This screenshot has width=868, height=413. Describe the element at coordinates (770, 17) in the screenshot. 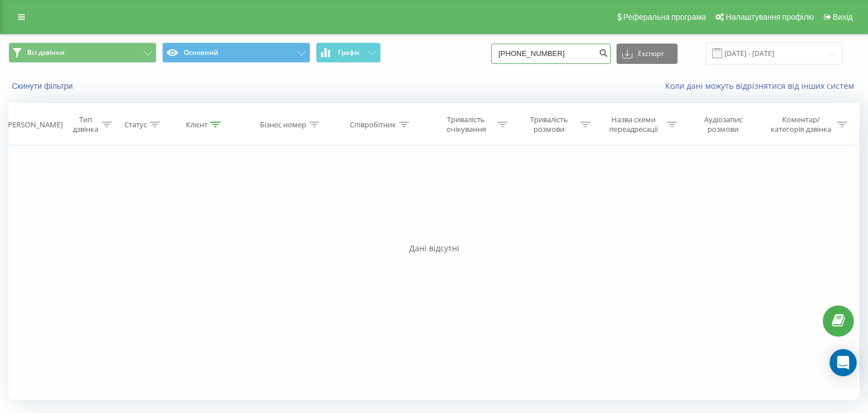

I see `span: Налаштування профілю` at that location.